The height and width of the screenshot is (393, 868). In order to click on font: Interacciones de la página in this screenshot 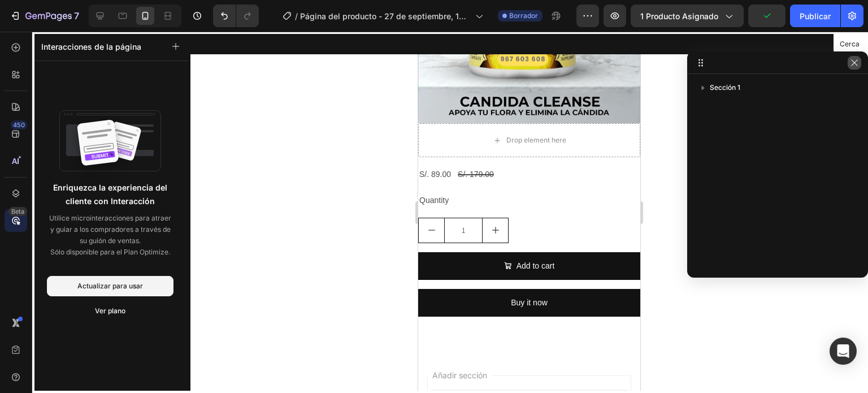, I will do `click(91, 46)`.